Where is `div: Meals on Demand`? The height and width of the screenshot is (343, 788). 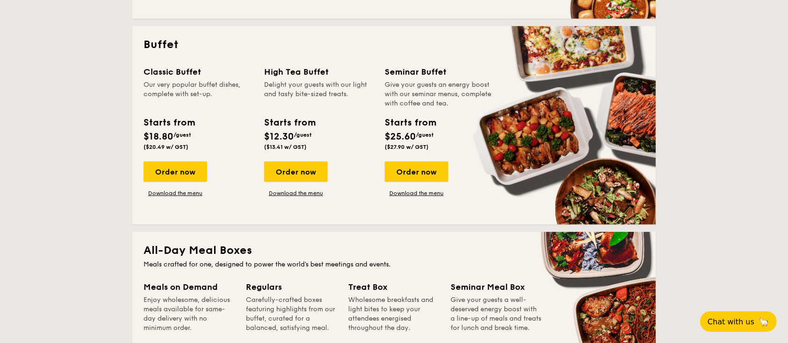 div: Meals on Demand is located at coordinates (189, 287).